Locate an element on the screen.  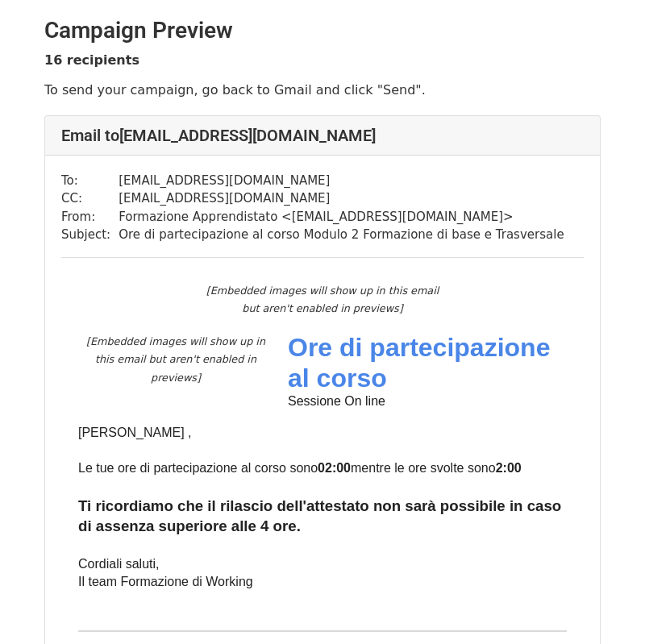
span: Il team Formazione di Working is located at coordinates (165, 581).